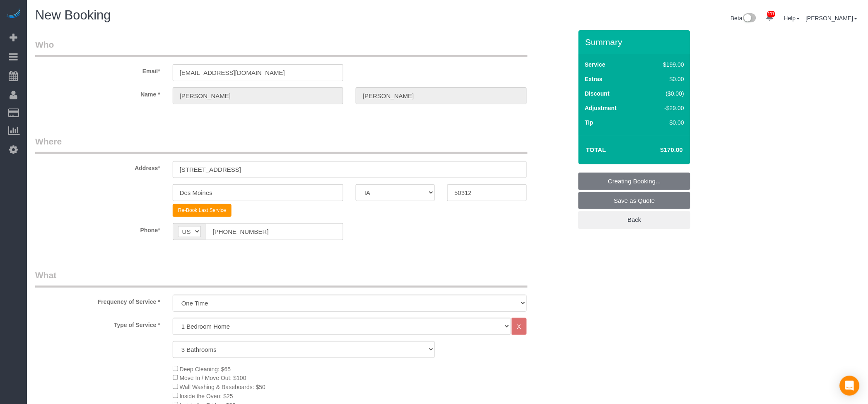 The height and width of the screenshot is (404, 868). I want to click on legend: What, so click(281, 279).